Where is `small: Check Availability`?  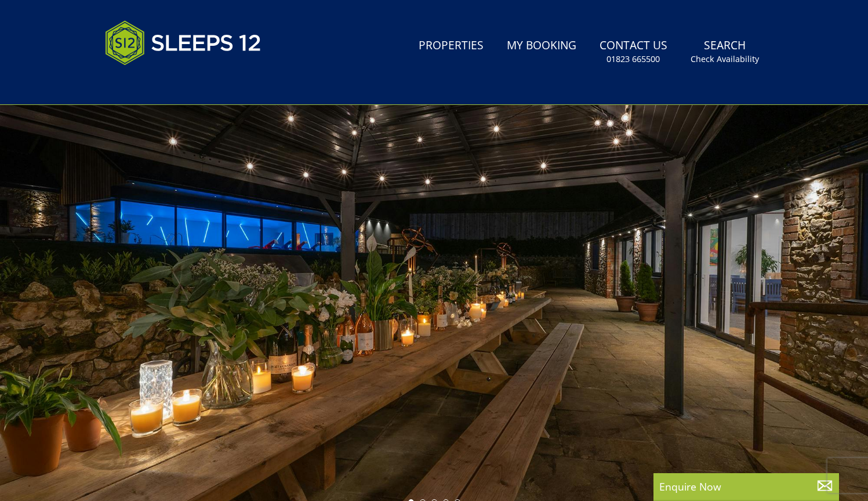 small: Check Availability is located at coordinates (725, 59).